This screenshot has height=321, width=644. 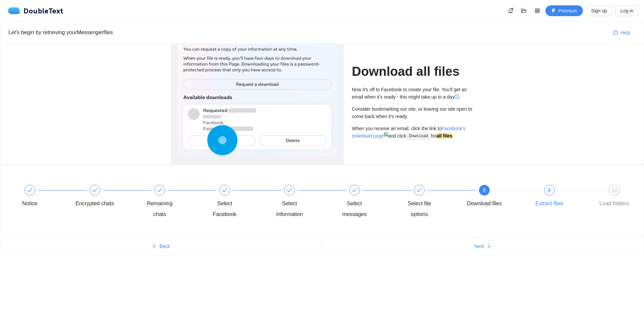 What do you see at coordinates (550, 204) in the screenshot?
I see `div: Extract files` at bounding box center [550, 204].